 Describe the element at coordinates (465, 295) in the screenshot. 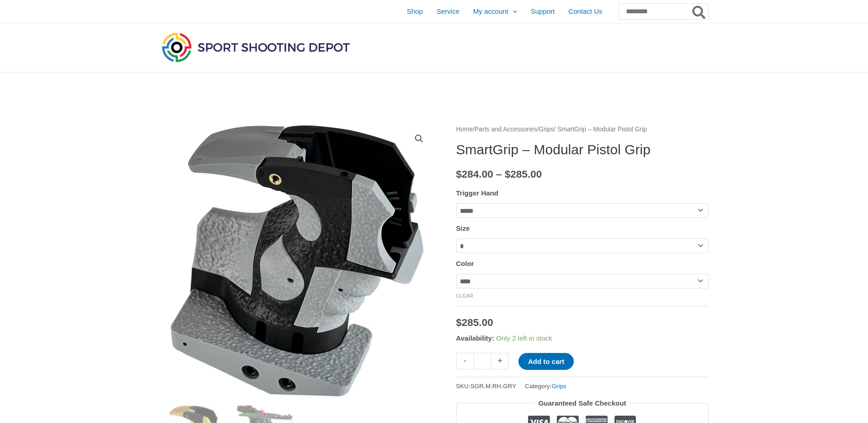

I see `a: Clear options` at that location.